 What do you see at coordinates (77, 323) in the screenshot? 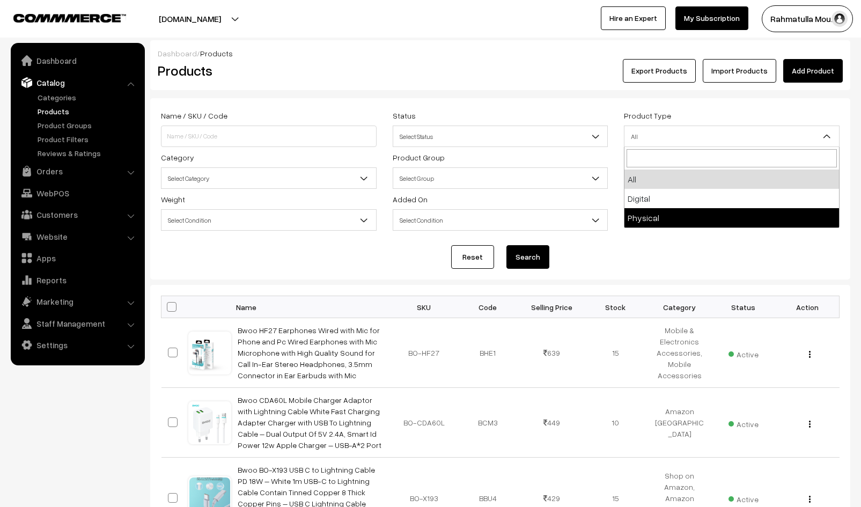
I see `a: Staff Management` at bounding box center [77, 323].